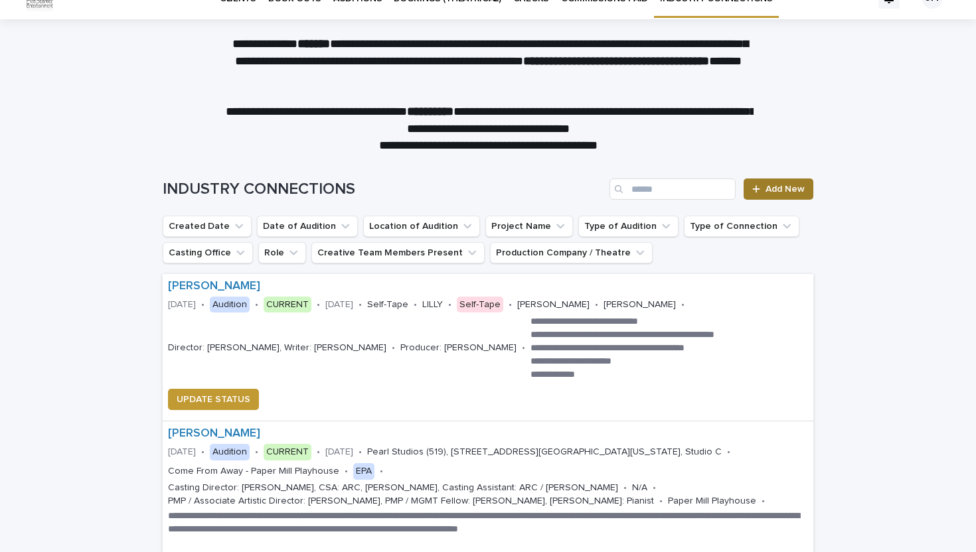 This screenshot has width=976, height=552. Describe the element at coordinates (741, 226) in the screenshot. I see `button: Type of Connection` at that location.